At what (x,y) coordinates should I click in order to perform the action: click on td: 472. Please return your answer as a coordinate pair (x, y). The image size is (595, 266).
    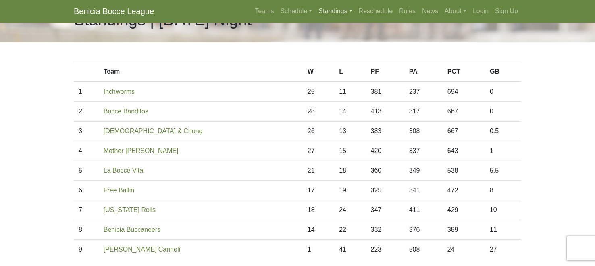
    Looking at the image, I should click on (463, 191).